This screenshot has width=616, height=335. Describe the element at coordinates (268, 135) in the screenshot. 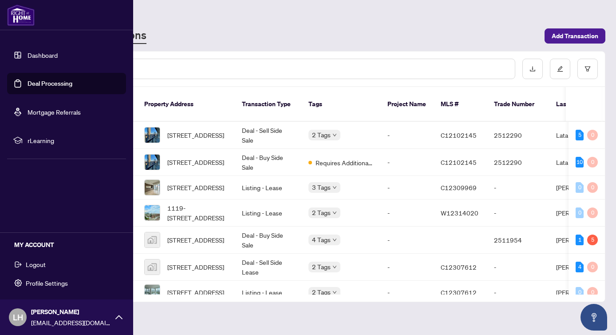

I see `td: Deal - Sell Side Sale` at that location.